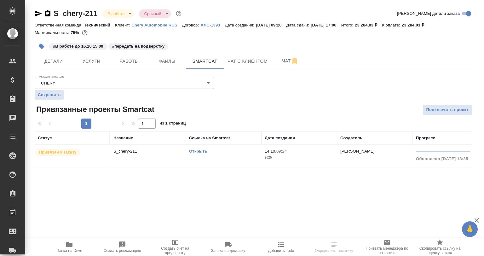 The width and height of the screenshot is (484, 256). Describe the element at coordinates (95, 109) in the screenshot. I see `span: Привязанные проекты Smartcat` at that location.